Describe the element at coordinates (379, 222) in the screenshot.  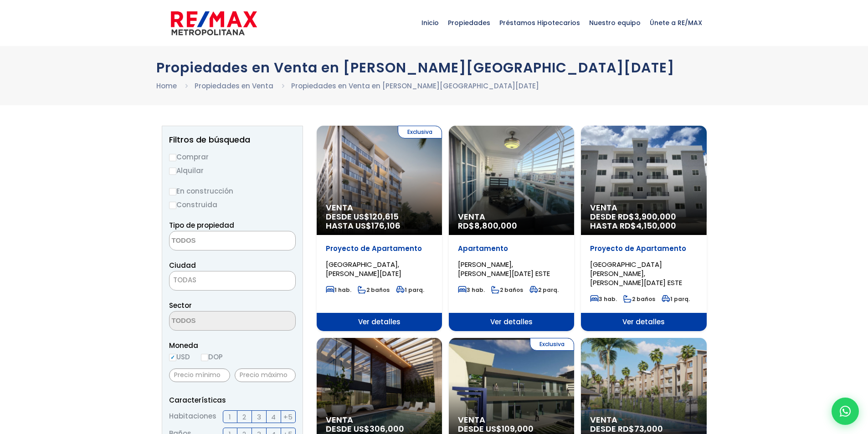
I see `span: DESDE US$` at that location.